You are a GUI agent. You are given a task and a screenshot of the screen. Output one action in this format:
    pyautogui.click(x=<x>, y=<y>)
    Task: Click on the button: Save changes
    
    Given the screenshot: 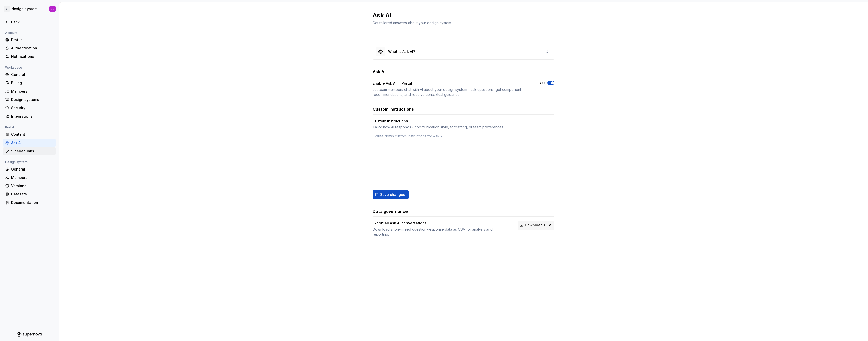 What is the action you would take?
    pyautogui.click(x=390, y=195)
    